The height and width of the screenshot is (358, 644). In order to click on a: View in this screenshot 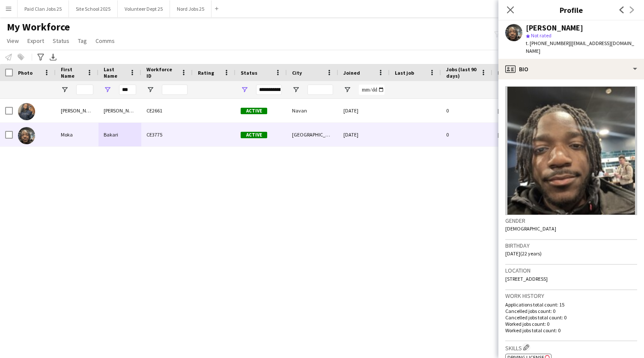, I will do `click(12, 41)`.